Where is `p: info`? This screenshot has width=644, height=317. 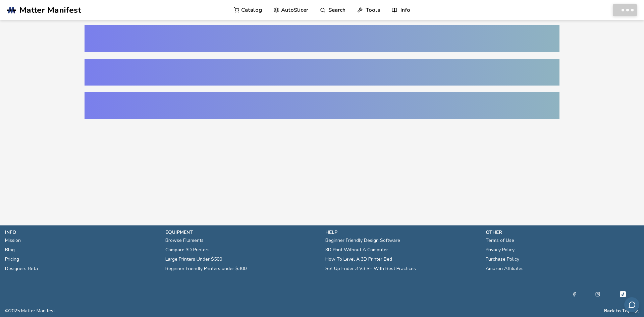
p: info is located at coordinates (82, 232).